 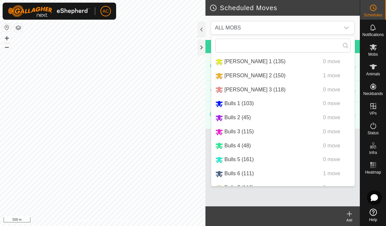 I want to click on li: Bulls 2, so click(x=283, y=118).